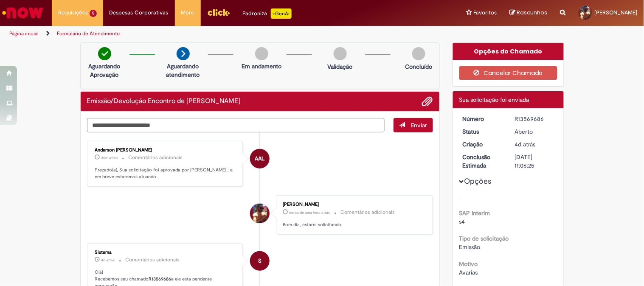 This screenshot has width=644, height=286. I want to click on span: Rascunhos, so click(532, 12).